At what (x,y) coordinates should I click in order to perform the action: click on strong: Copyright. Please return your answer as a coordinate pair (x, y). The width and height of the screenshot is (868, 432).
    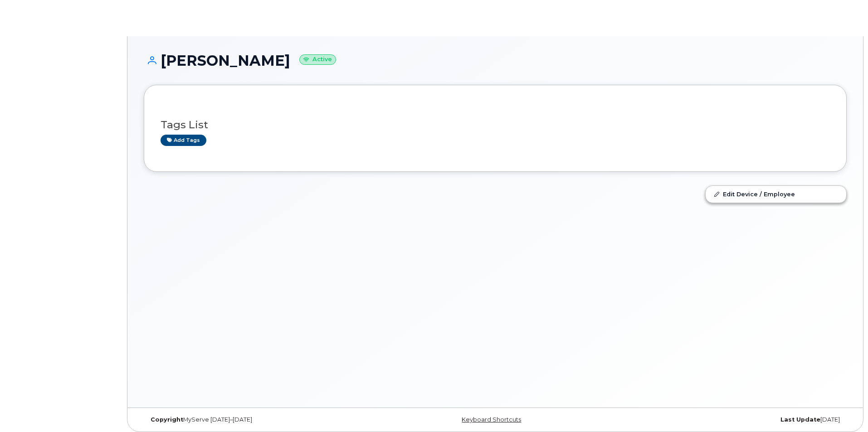
    Looking at the image, I should click on (167, 419).